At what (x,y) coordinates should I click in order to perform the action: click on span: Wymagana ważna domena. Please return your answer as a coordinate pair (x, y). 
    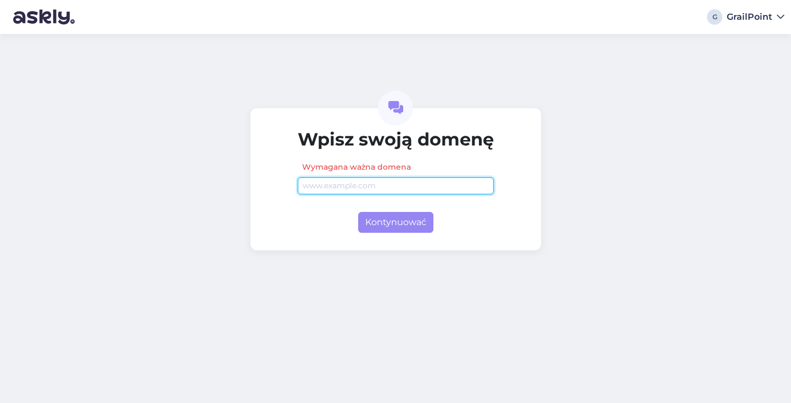
    Looking at the image, I should click on (356, 167).